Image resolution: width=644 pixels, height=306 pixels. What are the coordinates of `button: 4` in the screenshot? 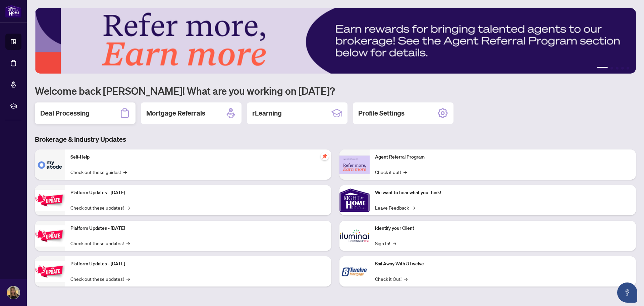 It's located at (623, 69).